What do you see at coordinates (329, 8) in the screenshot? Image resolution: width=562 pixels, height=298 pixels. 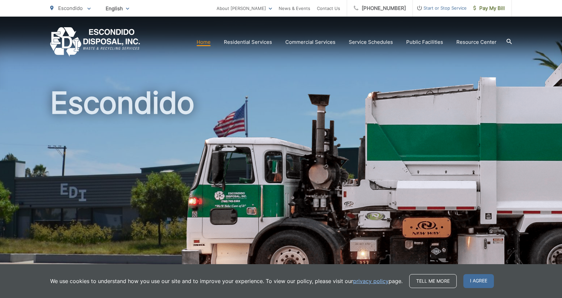 I see `a: Contact Us` at bounding box center [329, 8].